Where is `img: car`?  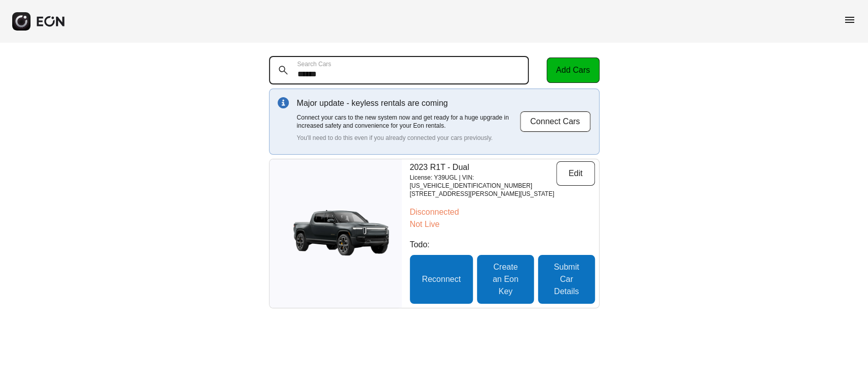 img: car is located at coordinates (336, 234).